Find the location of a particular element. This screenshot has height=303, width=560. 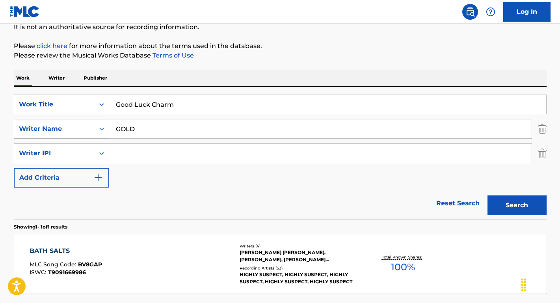

button: Add Criteria is located at coordinates (61, 178).